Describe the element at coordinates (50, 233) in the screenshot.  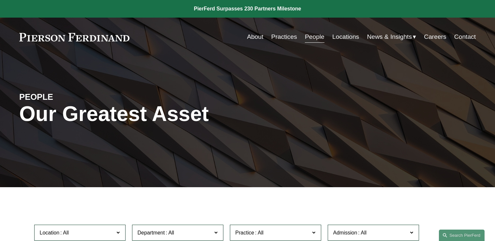
I see `span: Location` at that location.